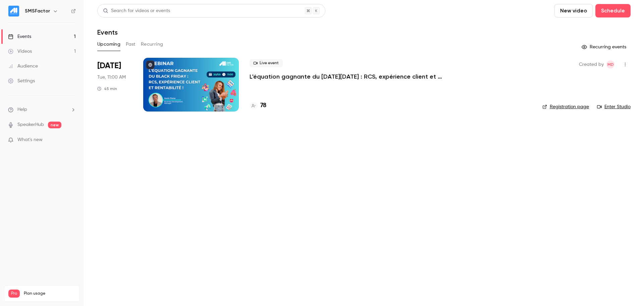 Image resolution: width=644 pixels, height=306 pixels. I want to click on div: Audience, so click(23, 66).